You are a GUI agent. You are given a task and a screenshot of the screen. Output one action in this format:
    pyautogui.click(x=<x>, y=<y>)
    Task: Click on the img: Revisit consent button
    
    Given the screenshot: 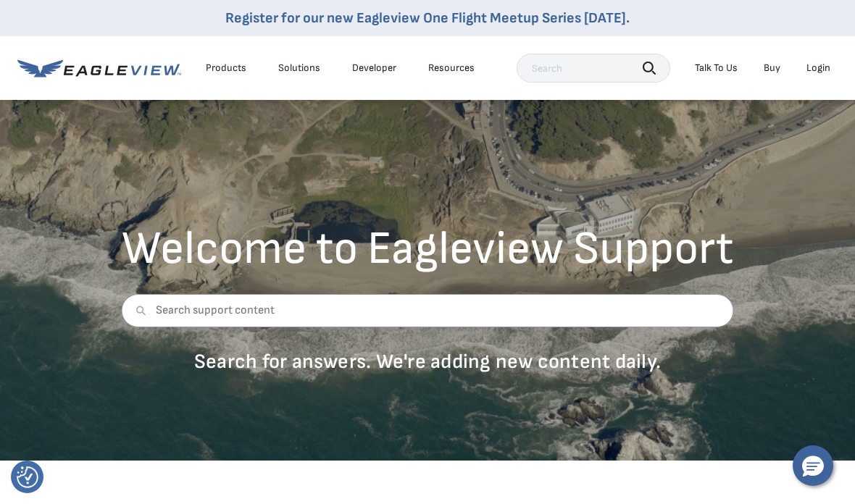 What is the action you would take?
    pyautogui.click(x=27, y=477)
    